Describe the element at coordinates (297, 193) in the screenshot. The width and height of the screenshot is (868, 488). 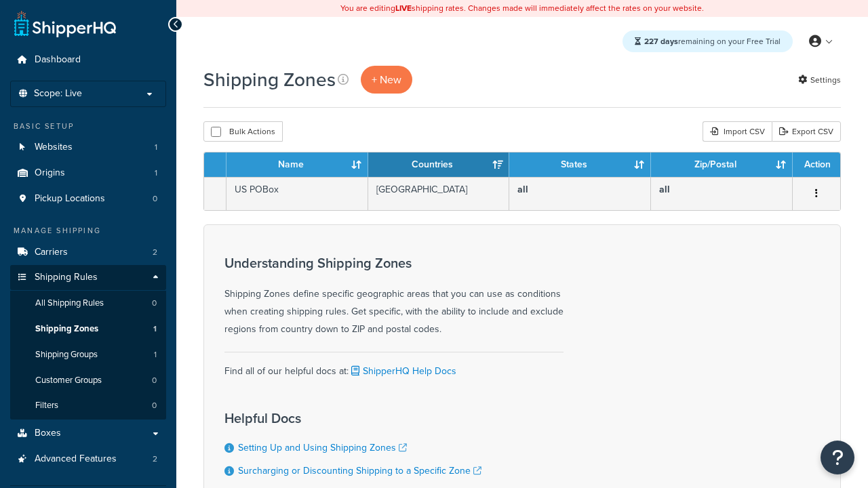
I see `td: US POBox` at that location.